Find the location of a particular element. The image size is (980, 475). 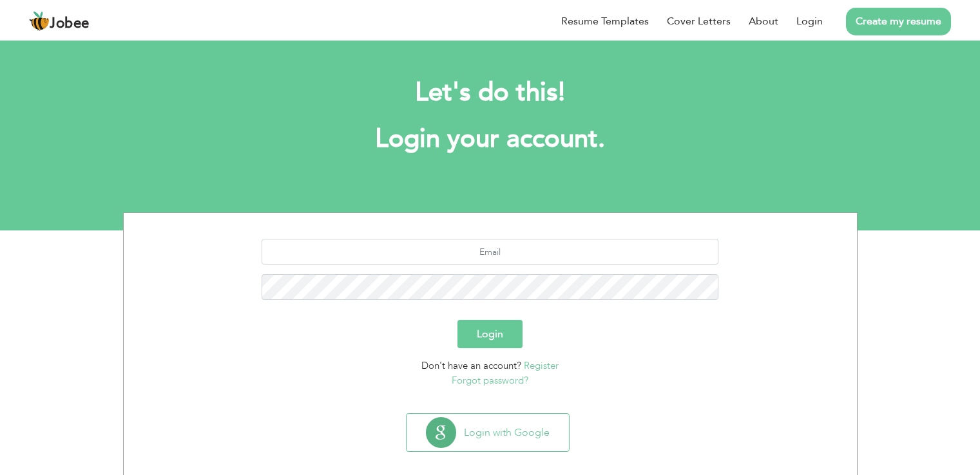

a: Jobee is located at coordinates (59, 21).